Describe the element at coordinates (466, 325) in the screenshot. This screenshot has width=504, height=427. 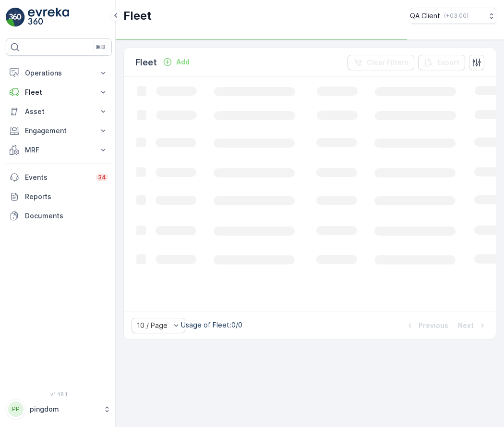
I see `p: Next` at that location.